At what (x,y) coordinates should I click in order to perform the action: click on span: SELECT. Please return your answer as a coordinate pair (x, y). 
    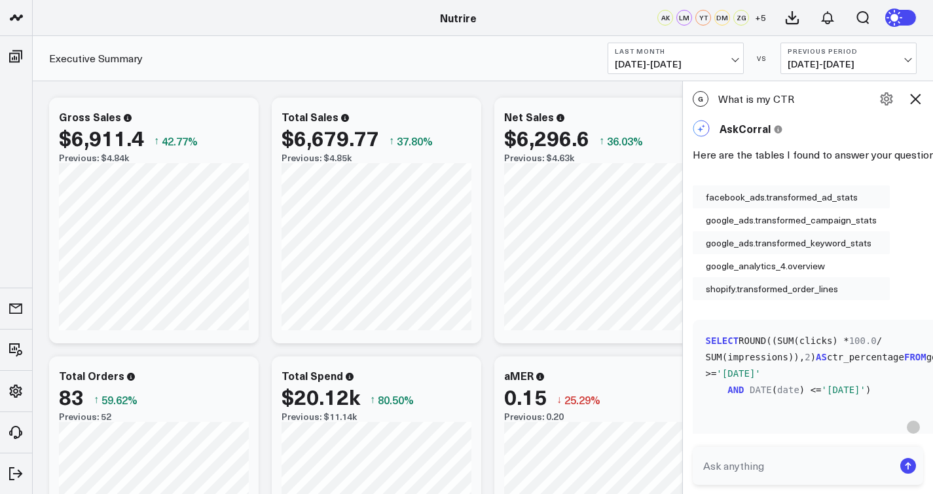
    Looking at the image, I should click on (722, 340).